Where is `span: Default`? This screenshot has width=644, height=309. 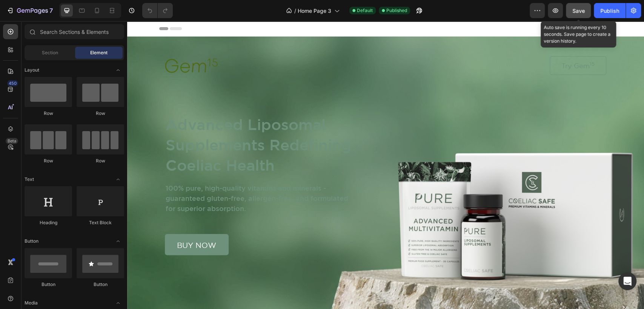
span: Default is located at coordinates (365, 10).